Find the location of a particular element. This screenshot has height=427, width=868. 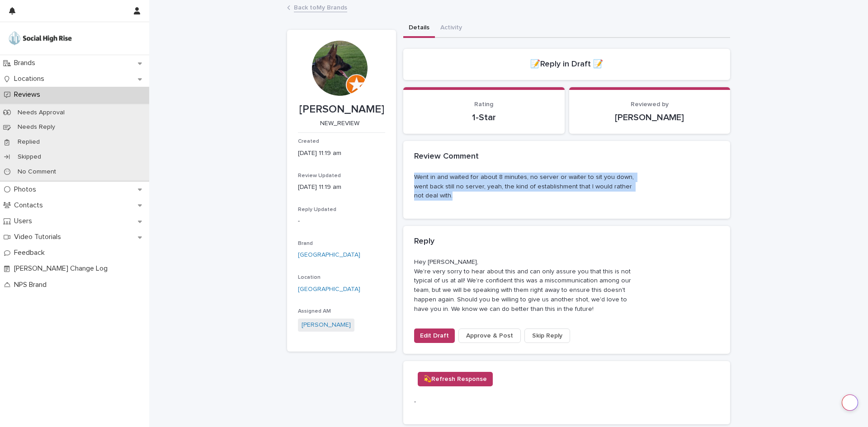

button: Activity is located at coordinates (451, 29).